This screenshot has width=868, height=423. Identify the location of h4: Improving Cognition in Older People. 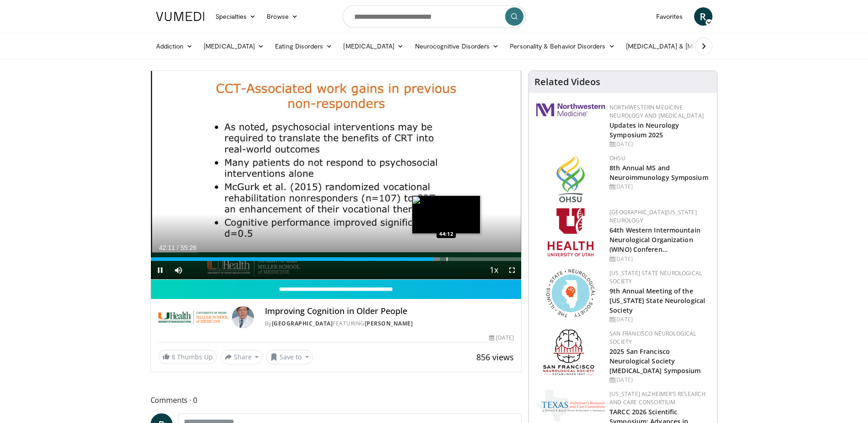
(390, 311).